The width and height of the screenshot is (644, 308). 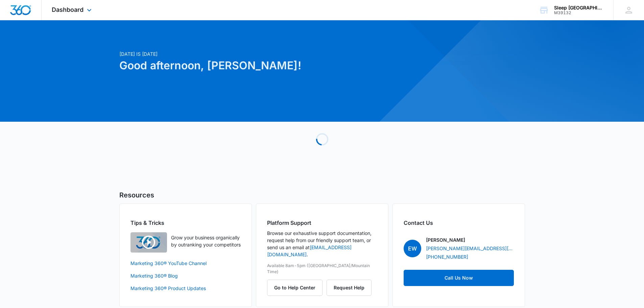 I want to click on h2: Platform Support, so click(x=322, y=223).